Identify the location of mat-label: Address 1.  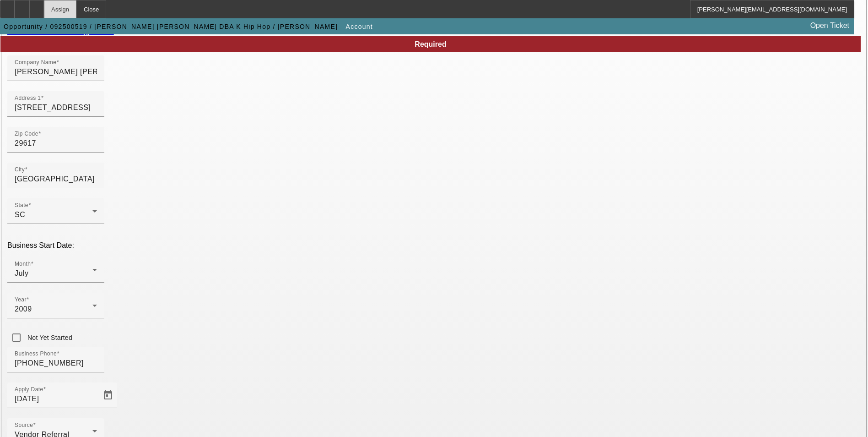
(28, 98).